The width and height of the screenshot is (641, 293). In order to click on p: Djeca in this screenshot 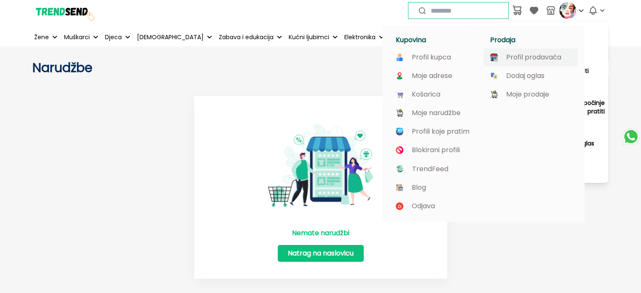, I will do `click(113, 37)`.